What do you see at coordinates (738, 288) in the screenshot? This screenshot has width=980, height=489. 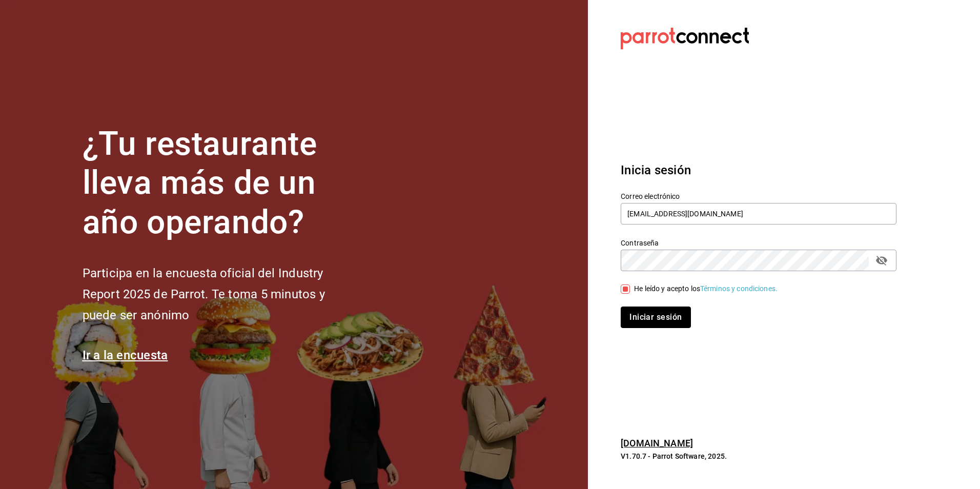 I see `a: Términos y condiciones.` at bounding box center [738, 288].